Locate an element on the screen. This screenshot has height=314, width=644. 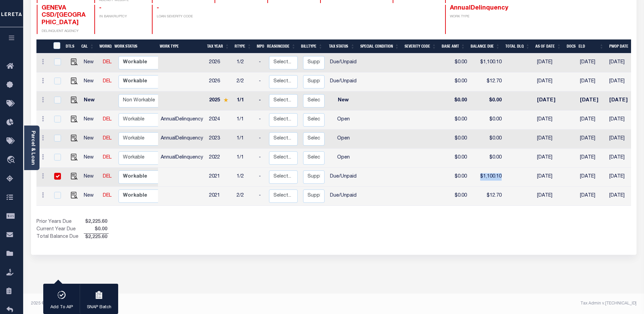
th: Tax Year: activate to sort column ascending is located at coordinates (218, 46).